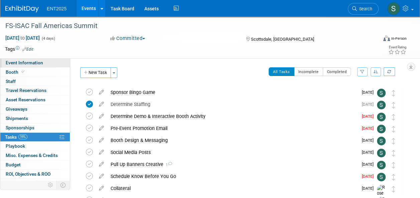 This screenshot has width=420, height=198. What do you see at coordinates (397, 47) in the screenshot?
I see `div: Event Rating` at bounding box center [397, 47].